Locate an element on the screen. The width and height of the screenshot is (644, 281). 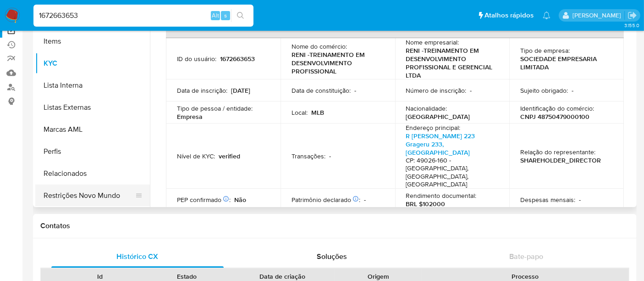
span: 3.155.0 is located at coordinates (632, 25).